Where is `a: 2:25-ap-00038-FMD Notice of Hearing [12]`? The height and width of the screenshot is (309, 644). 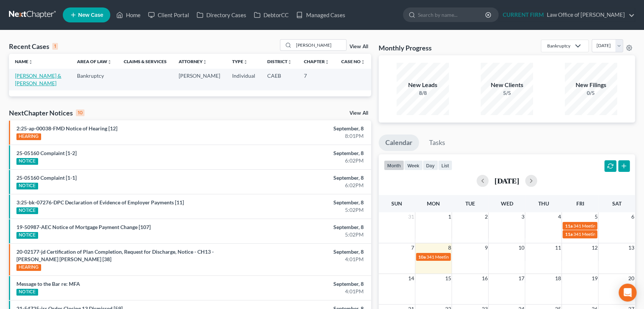
a: 2:25-ap-00038-FMD Notice of Hearing [12] is located at coordinates (67, 128).